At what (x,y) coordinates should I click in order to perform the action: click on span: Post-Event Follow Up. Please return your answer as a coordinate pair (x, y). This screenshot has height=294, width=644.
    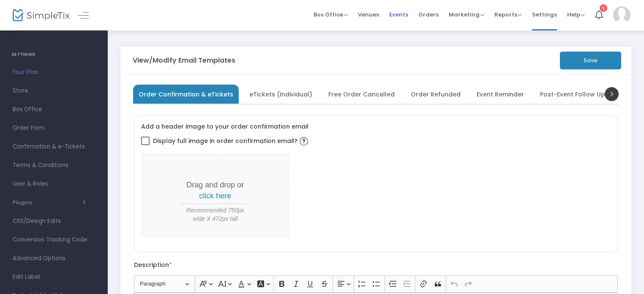
    Looking at the image, I should click on (573, 94).